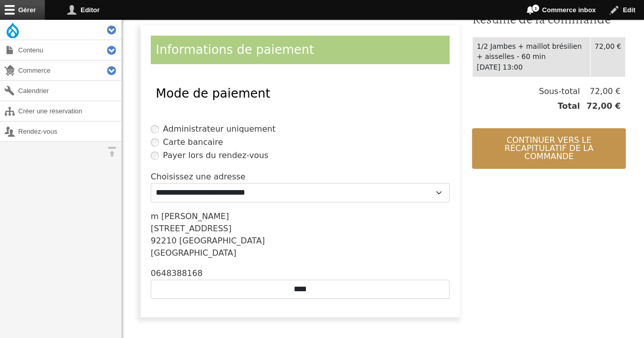  What do you see at coordinates (549, 149) in the screenshot?
I see `button: Continuer vers le récapitulatif de la commande` at bounding box center [549, 149].